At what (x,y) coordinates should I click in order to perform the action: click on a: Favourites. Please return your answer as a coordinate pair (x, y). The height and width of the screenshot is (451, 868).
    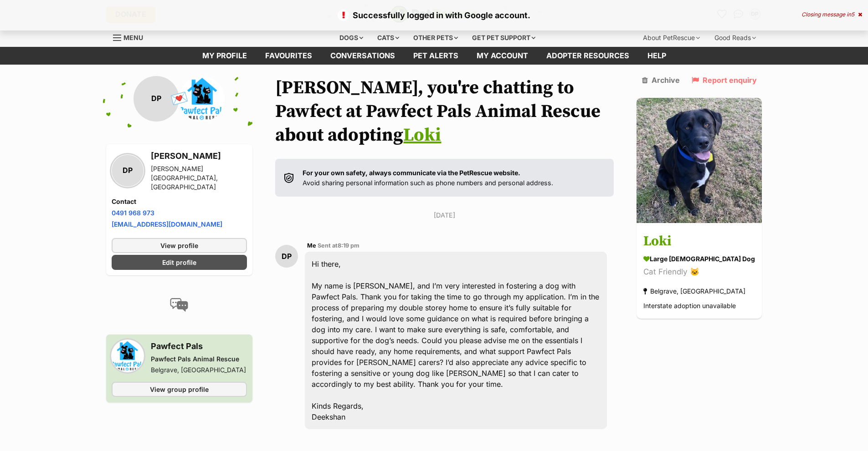
    Looking at the image, I should click on (288, 56).